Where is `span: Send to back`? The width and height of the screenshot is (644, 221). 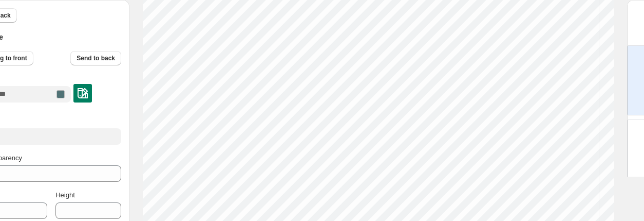 span: Send to back is located at coordinates (95, 58).